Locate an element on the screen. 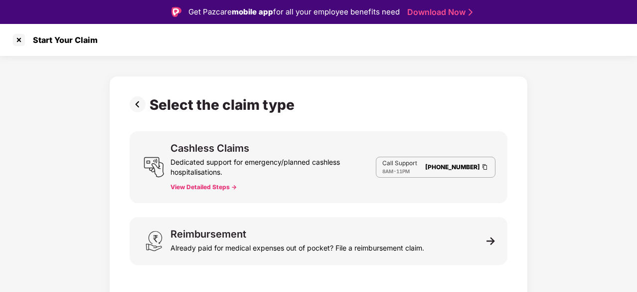 The image size is (637, 292). img: svg+xml;base64,PHN2ZyB3aWR0aD0iMjQiIGhlaWdodD0iMzEiIHZpZXdCb3g9IjAgMCAyNCAzMSIgZmlsbD0ibm9uZSIgeG... is located at coordinates (154, 241).